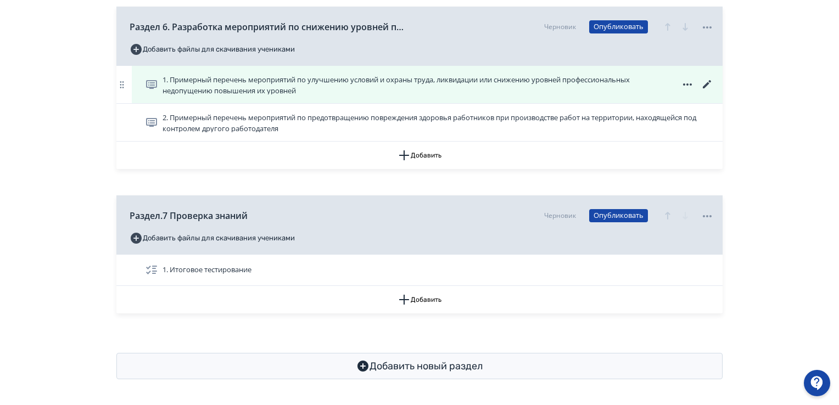  I want to click on span: 1. Итоговое тестирование, so click(207, 270).